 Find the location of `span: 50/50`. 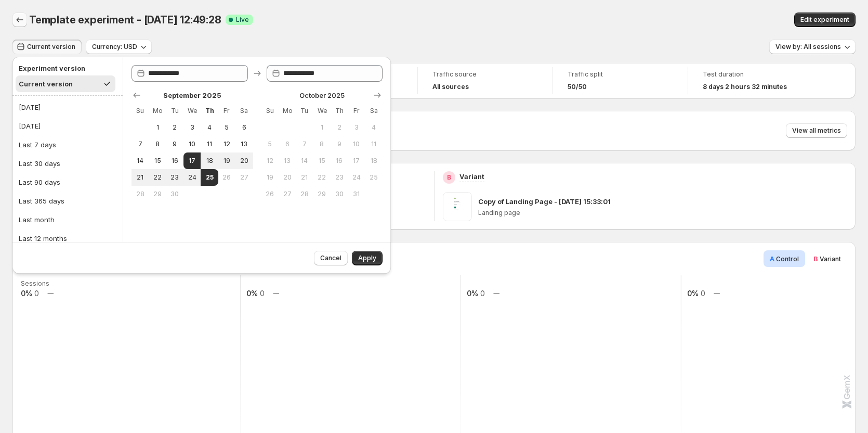

span: 50/50 is located at coordinates (577, 87).